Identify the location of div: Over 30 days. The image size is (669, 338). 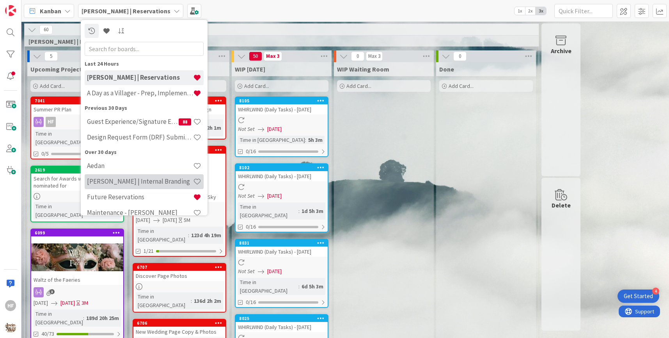
(144, 152).